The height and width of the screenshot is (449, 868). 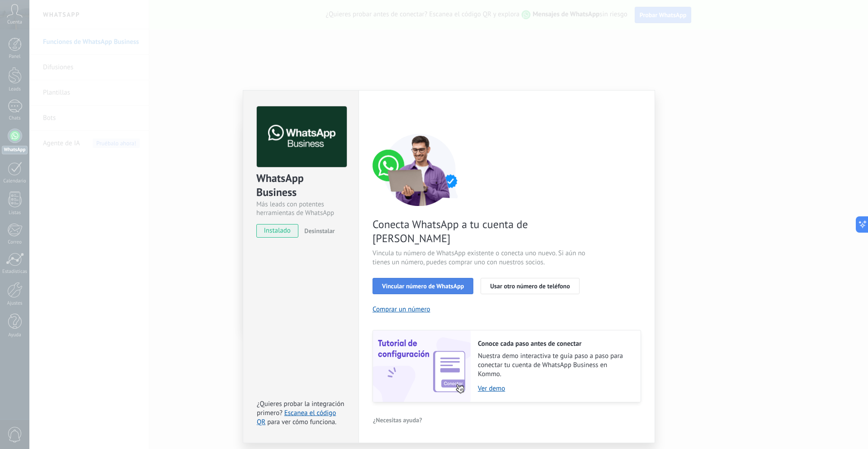 I want to click on span: para ver cómo funciona., so click(x=302, y=421).